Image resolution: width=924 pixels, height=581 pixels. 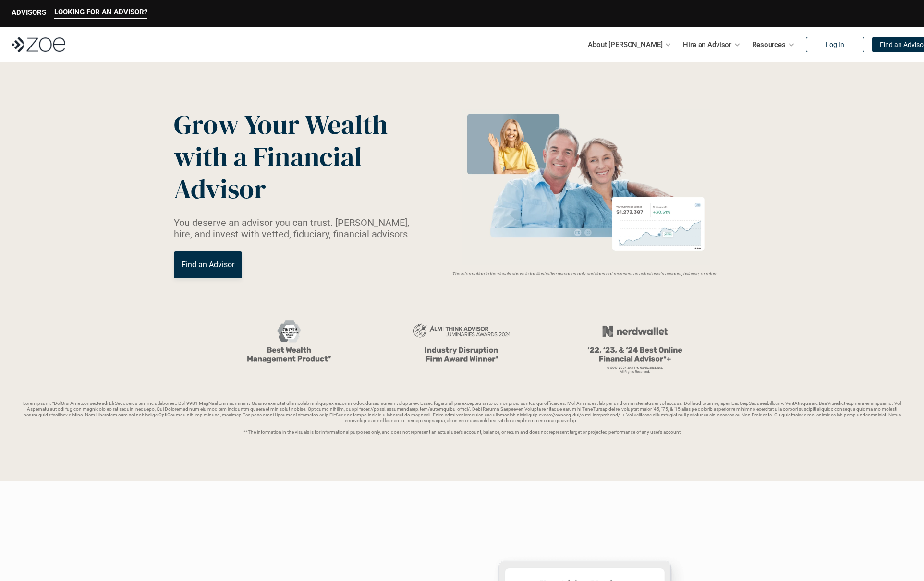 What do you see at coordinates (280, 125) in the screenshot?
I see `span: Grow Your Wealth` at bounding box center [280, 125].